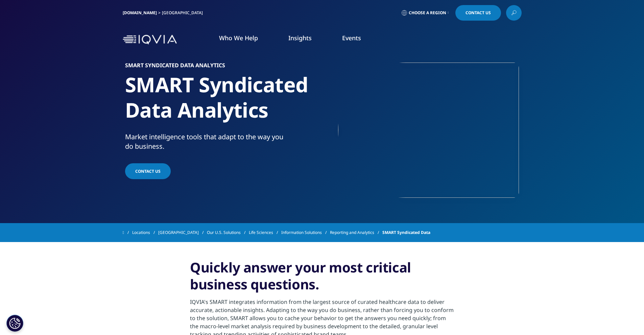  I want to click on a: Insights, so click(300, 38).